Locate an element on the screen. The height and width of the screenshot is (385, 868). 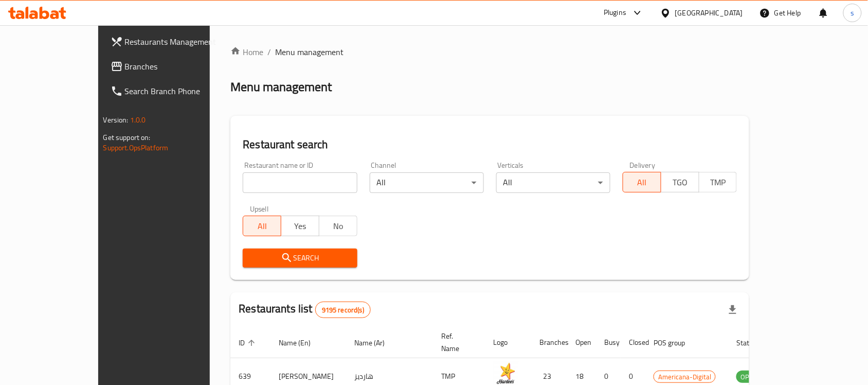
nav: breadcrumb is located at coordinates (489, 52).